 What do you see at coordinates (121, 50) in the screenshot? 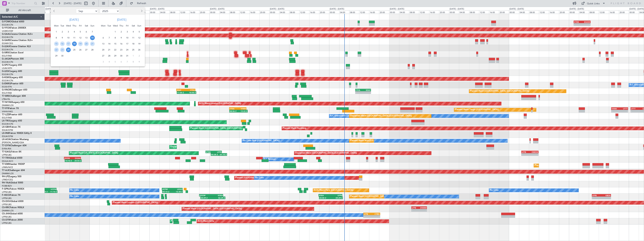
I see `span: 23` at bounding box center [121, 50].